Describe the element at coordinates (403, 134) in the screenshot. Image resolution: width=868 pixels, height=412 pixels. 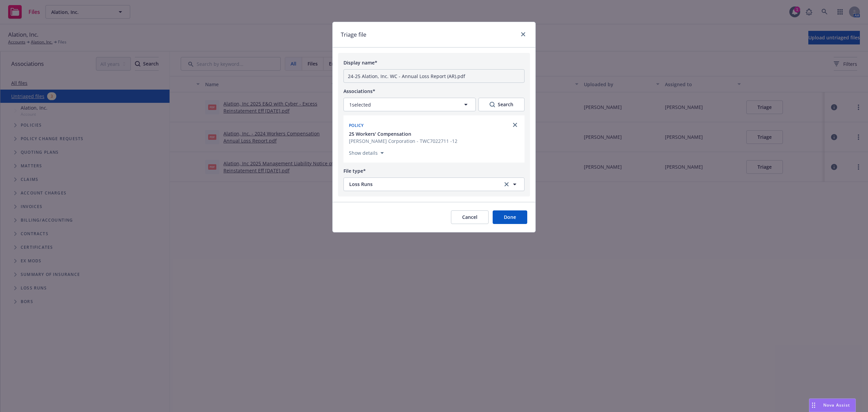
I see `button: 25 Workers' Compensation` at that location.